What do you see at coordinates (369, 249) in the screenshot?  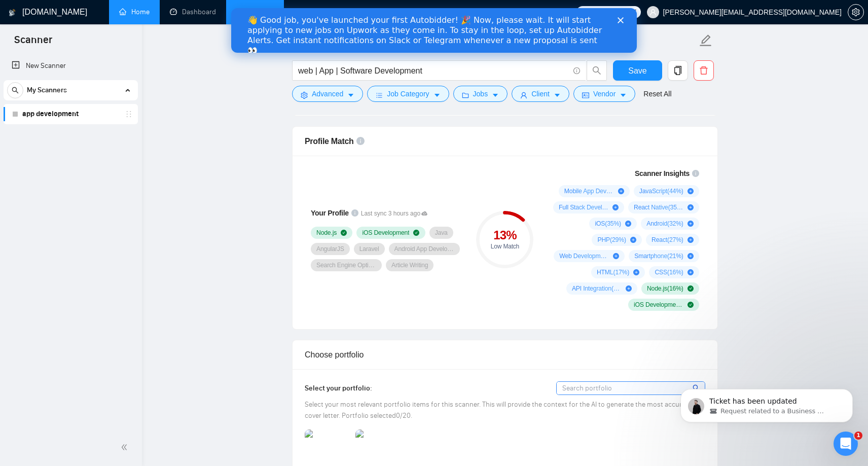 I see `span: Laravel` at bounding box center [369, 249].